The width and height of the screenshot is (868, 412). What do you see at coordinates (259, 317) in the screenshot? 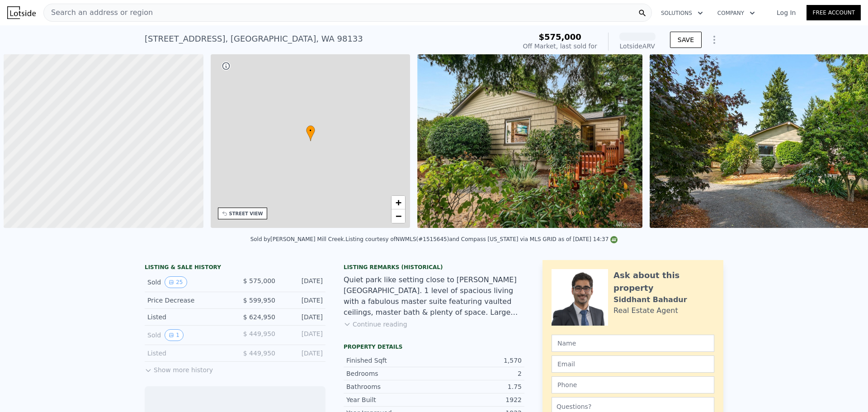
I see `span: $ 624,950` at bounding box center [259, 317].